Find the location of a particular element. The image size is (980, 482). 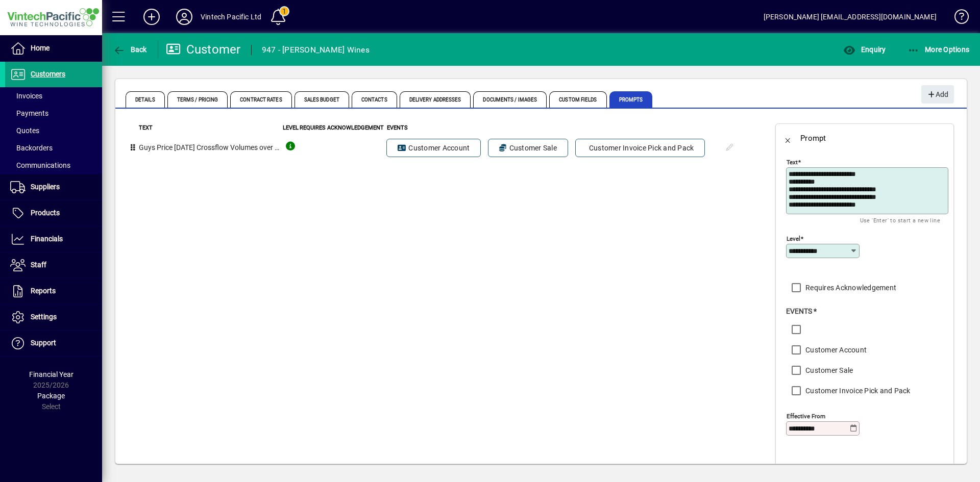

span: Sales Budget is located at coordinates (322, 100).